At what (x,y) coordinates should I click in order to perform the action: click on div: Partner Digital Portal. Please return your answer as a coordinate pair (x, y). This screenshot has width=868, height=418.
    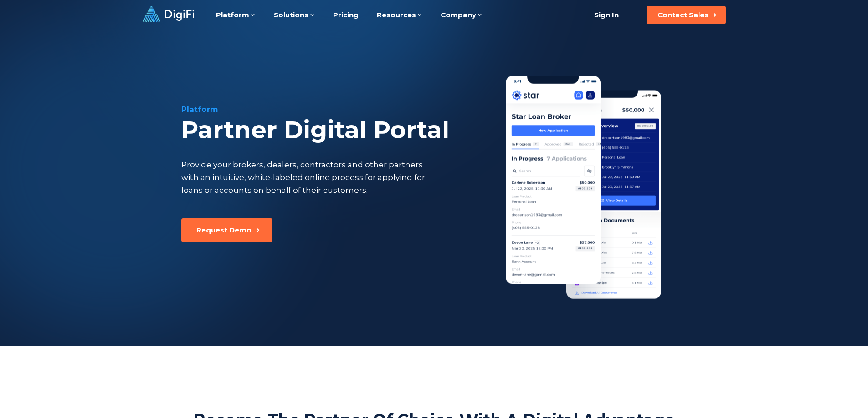
    Looking at the image, I should click on (334, 130).